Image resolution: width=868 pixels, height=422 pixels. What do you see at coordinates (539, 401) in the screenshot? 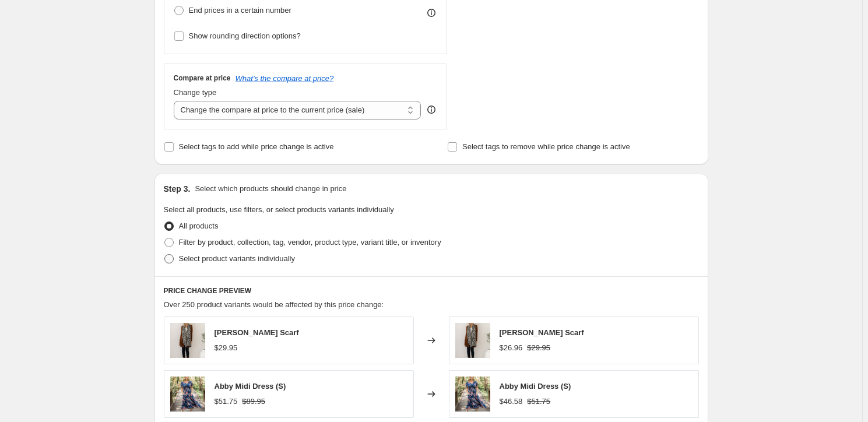
I see `strike: $51.75` at bounding box center [539, 401].